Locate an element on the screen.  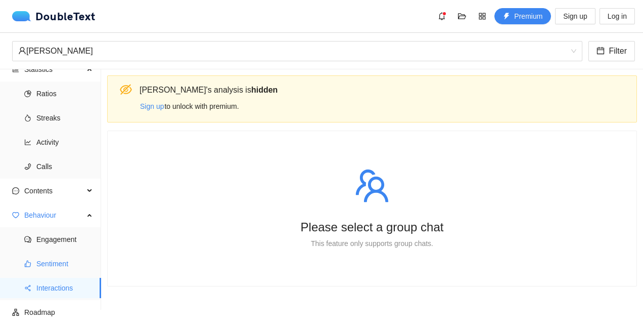
div: This feature only supports group chats. is located at coordinates (372, 243).